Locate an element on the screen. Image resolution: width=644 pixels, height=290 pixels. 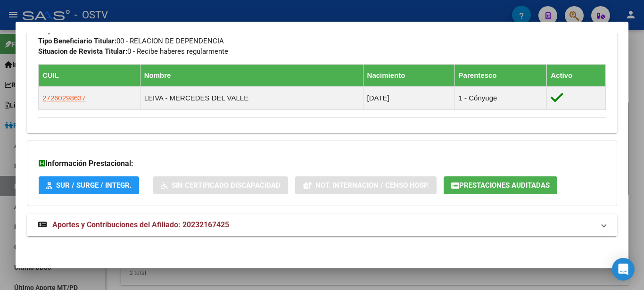
span: 0 - Recibe haberes regularmente is located at coordinates (133, 51).